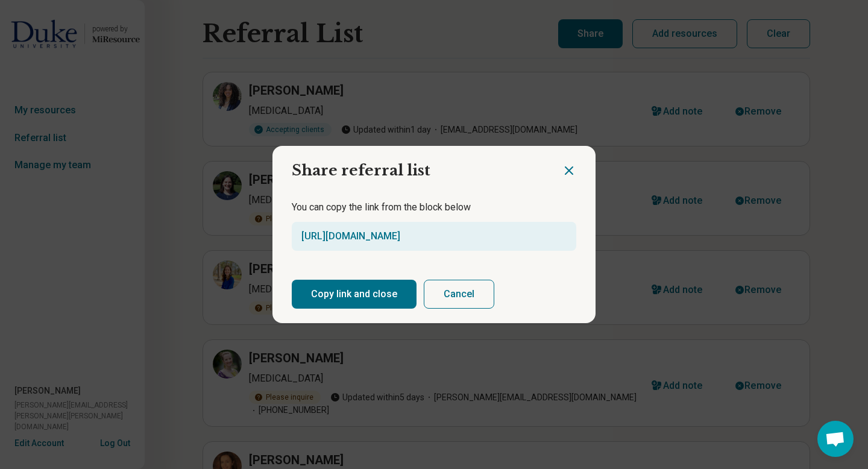 The height and width of the screenshot is (469, 868). I want to click on p: You can copy the link from the block below, so click(434, 207).